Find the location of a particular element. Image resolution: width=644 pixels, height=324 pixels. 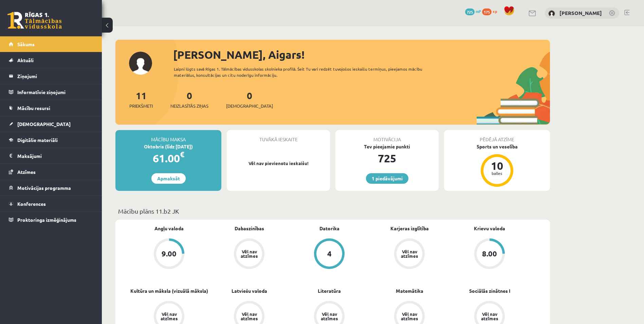

p: Vēl nav pievienotu ieskaišu! is located at coordinates (279, 164).